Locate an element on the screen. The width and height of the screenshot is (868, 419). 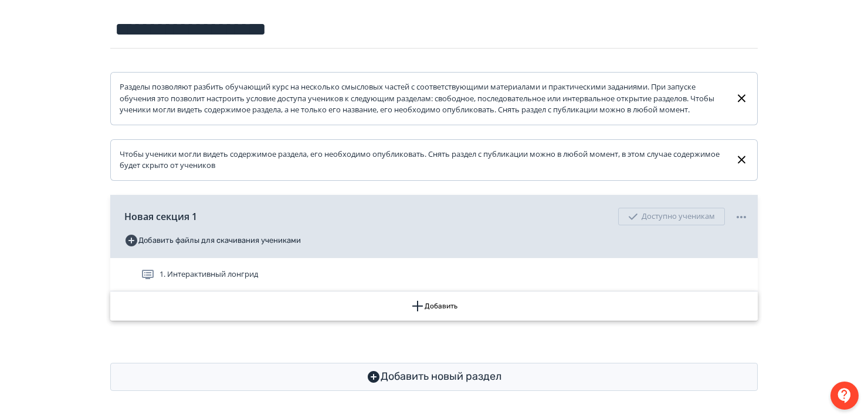
div: Чтобы ученики могли видеть содержимое раздела, его необходимо опубликовать. Снять раздел с публик... is located at coordinates (422, 160).